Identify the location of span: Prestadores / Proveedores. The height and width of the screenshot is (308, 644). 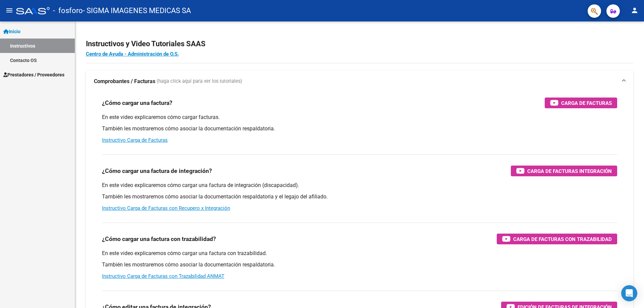
(34, 75).